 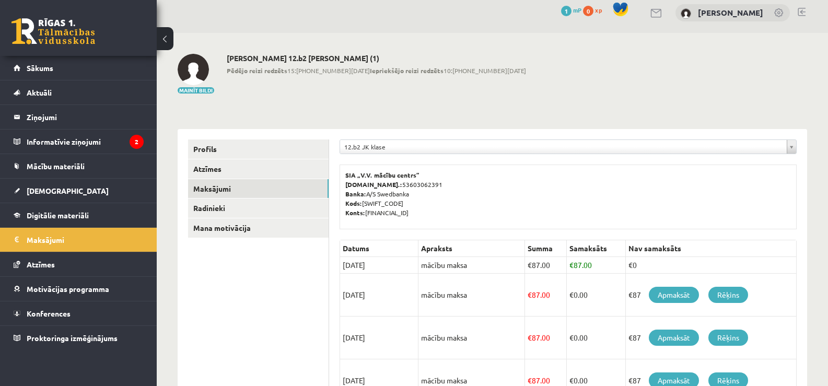 What do you see at coordinates (78, 338) in the screenshot?
I see `a: Proktoringa izmēģinājums` at bounding box center [78, 338].